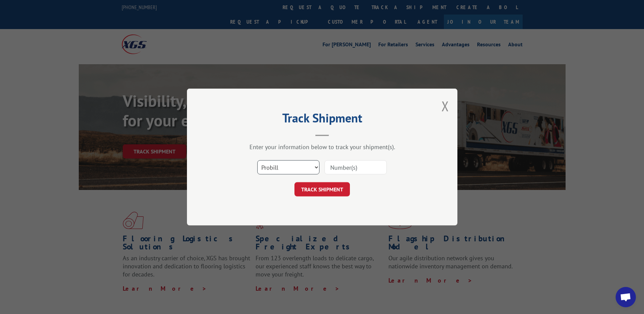 This screenshot has height=314, width=644. What do you see at coordinates (626, 297) in the screenshot?
I see `div: Open chat` at bounding box center [626, 297].